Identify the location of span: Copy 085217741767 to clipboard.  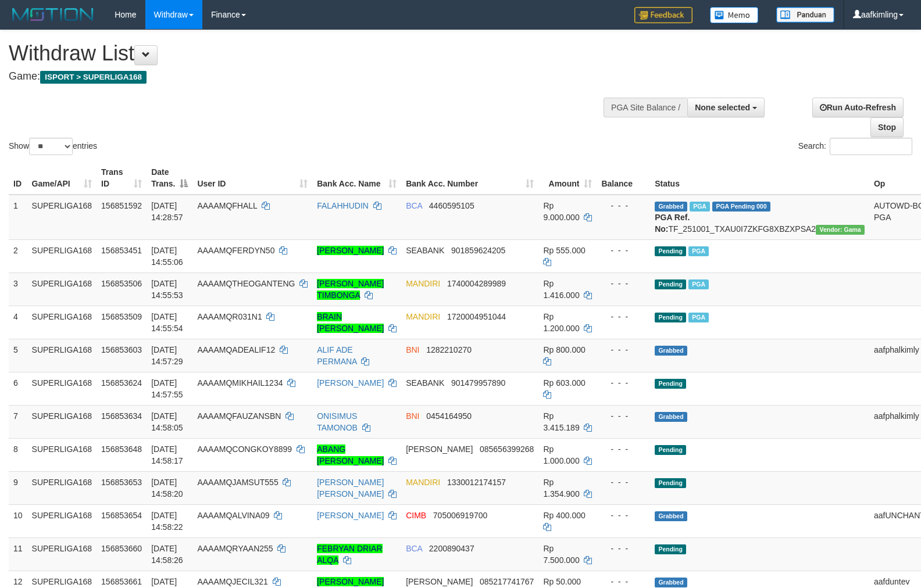
(506, 581).